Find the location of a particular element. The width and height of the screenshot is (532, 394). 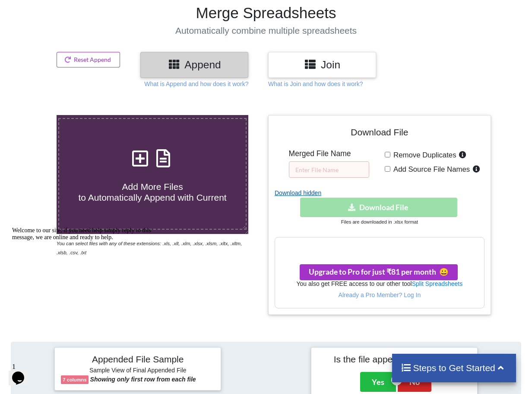

h4: Steps to Get Started is located at coordinates (454, 367).